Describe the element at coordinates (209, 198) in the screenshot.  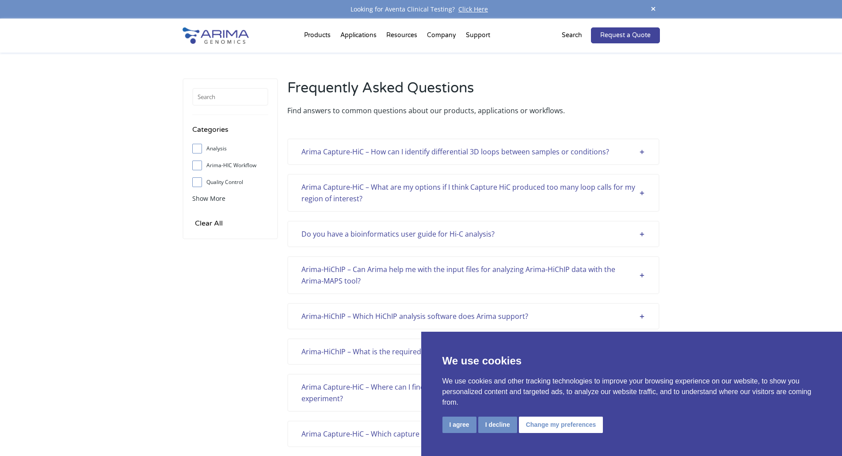
I see `span: Show More` at that location.